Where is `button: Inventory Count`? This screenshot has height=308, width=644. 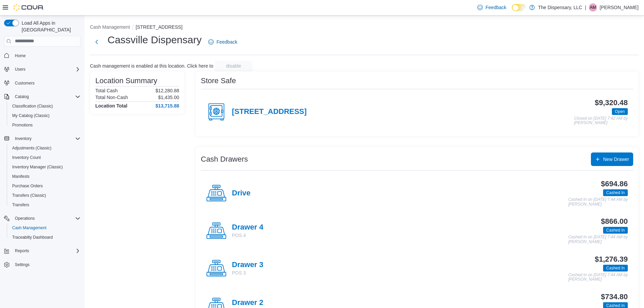 button: Inventory Count is located at coordinates (45, 157).